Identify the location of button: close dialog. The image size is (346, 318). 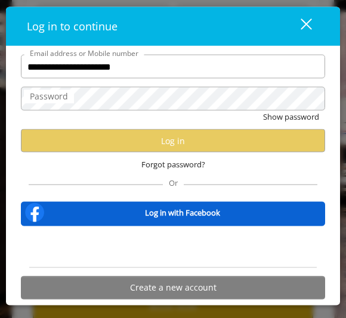
(299, 26).